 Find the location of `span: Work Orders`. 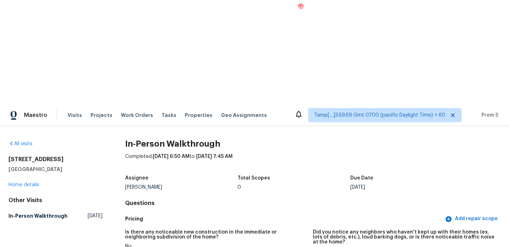

span: Work Orders is located at coordinates (137, 115).